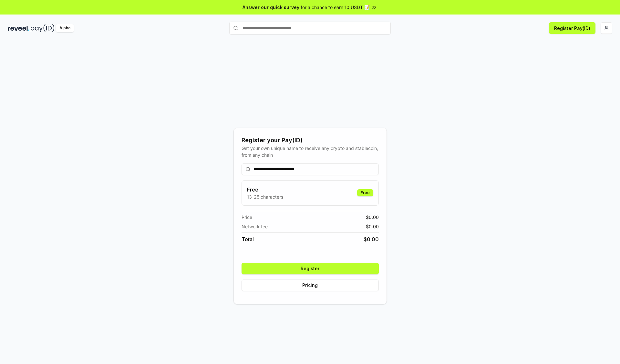 The image size is (620, 364). What do you see at coordinates (265, 197) in the screenshot?
I see `p: 13-25 characters` at bounding box center [265, 197].